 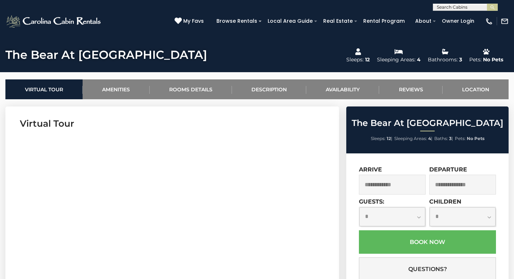 I want to click on a: Rental Program, so click(x=384, y=21).